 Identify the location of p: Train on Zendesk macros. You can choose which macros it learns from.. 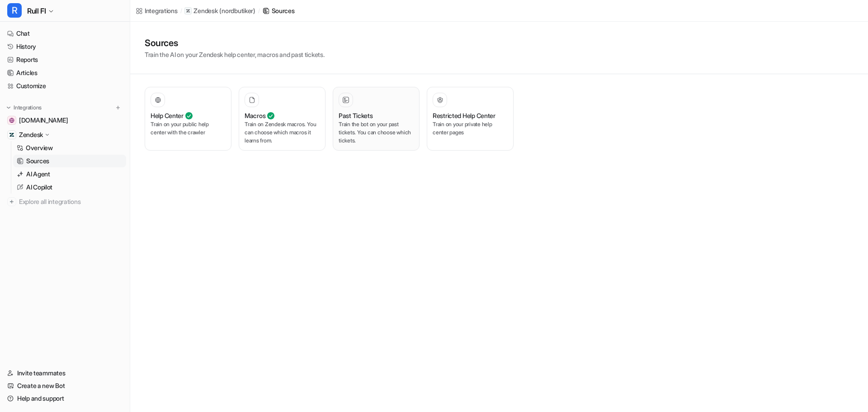
(282, 133).